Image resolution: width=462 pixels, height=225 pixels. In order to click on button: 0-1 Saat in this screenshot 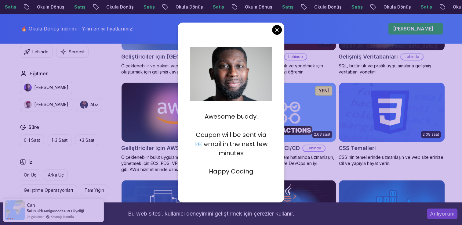, I will do `click(32, 140)`.